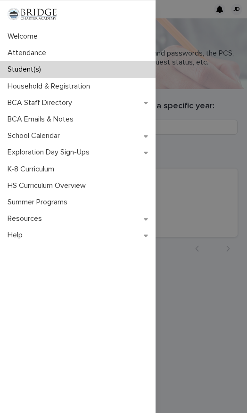 This screenshot has width=247, height=413. Describe the element at coordinates (39, 202) in the screenshot. I see `p: Summer Programs` at that location.